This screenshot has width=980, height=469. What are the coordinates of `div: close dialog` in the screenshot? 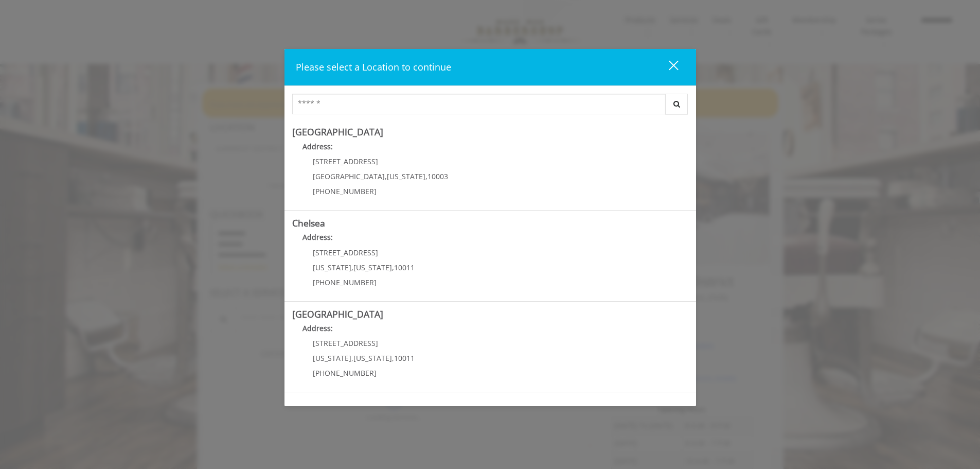 It's located at (667, 67).